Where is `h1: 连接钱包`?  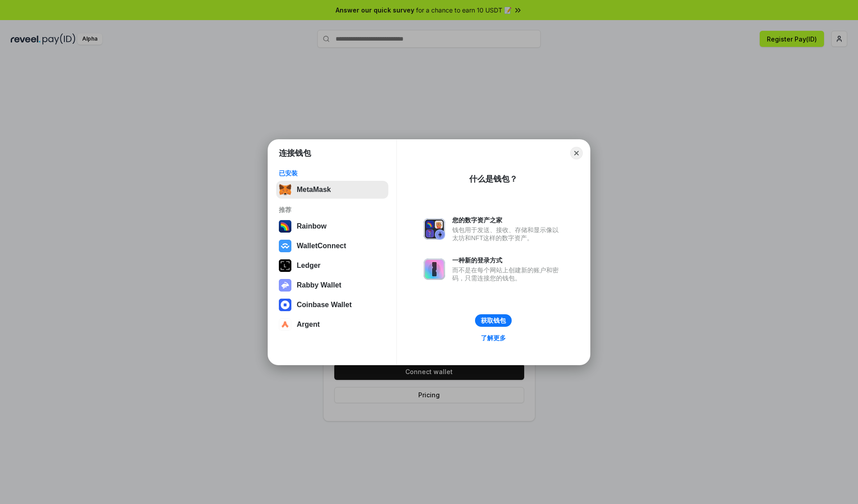
h1: 连接钱包 is located at coordinates (295, 153).